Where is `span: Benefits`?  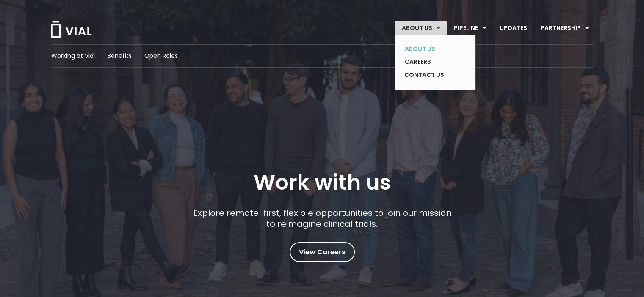
span: Benefits is located at coordinates (119, 56).